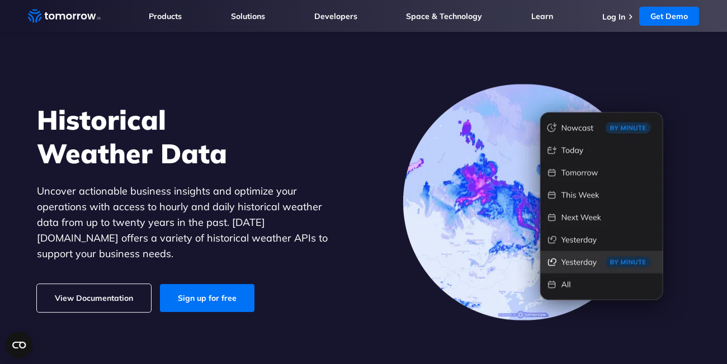 Image resolution: width=727 pixels, height=364 pixels. I want to click on a: Developers, so click(335, 16).